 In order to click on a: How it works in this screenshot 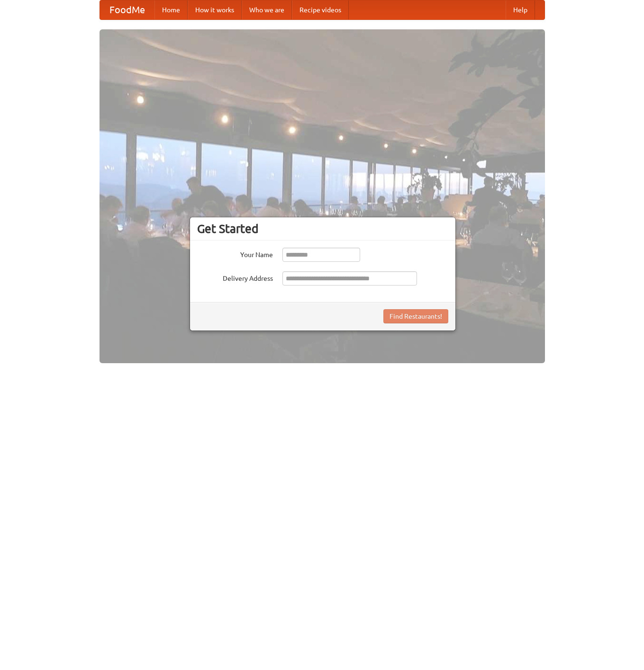, I will do `click(215, 10)`.